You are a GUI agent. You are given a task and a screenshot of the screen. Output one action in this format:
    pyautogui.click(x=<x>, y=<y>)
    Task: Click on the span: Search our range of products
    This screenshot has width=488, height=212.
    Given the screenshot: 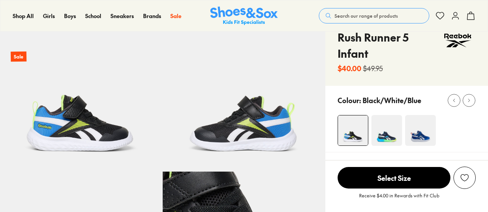 What is the action you would take?
    pyautogui.click(x=366, y=16)
    